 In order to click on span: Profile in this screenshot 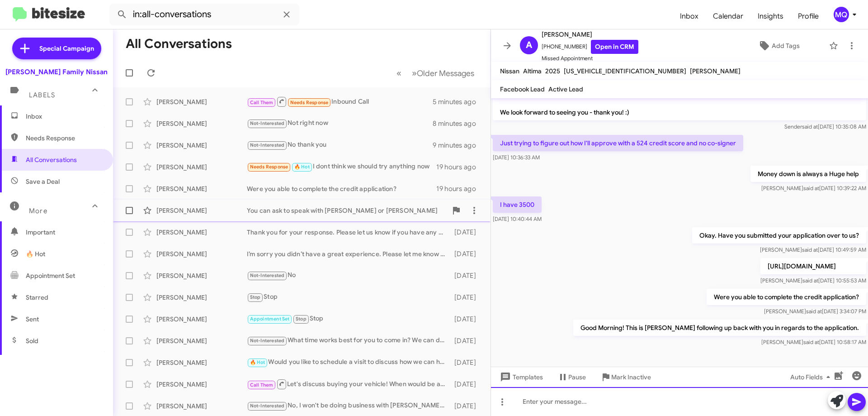, I will do `click(809, 16)`.